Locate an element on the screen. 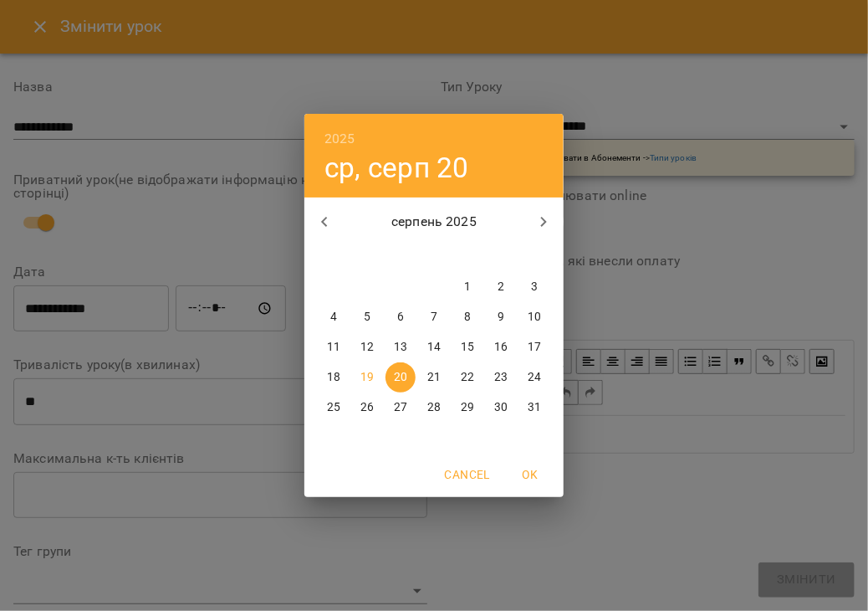  button: 17 is located at coordinates (534, 348).